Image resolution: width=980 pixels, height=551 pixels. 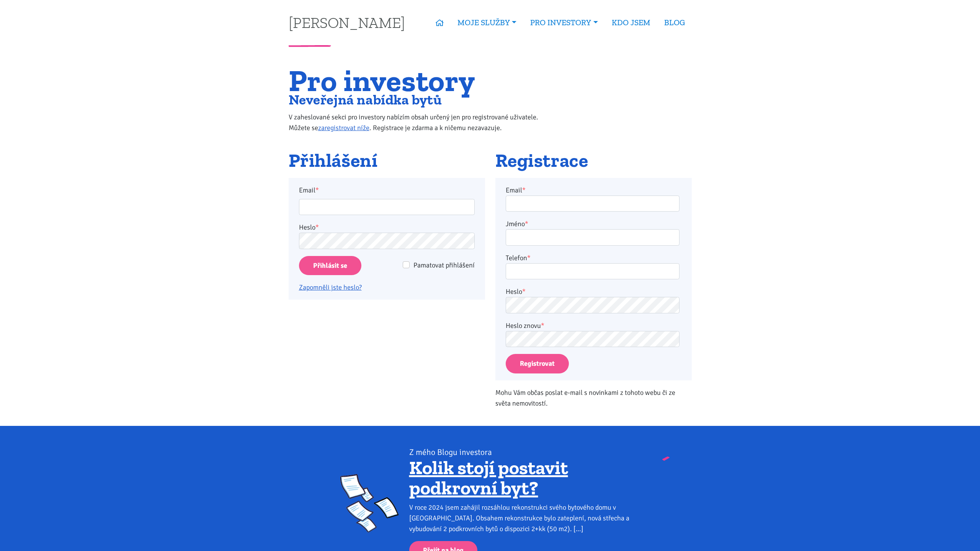 What do you see at coordinates (593, 161) in the screenshot?
I see `h2: Registrace` at bounding box center [593, 161].